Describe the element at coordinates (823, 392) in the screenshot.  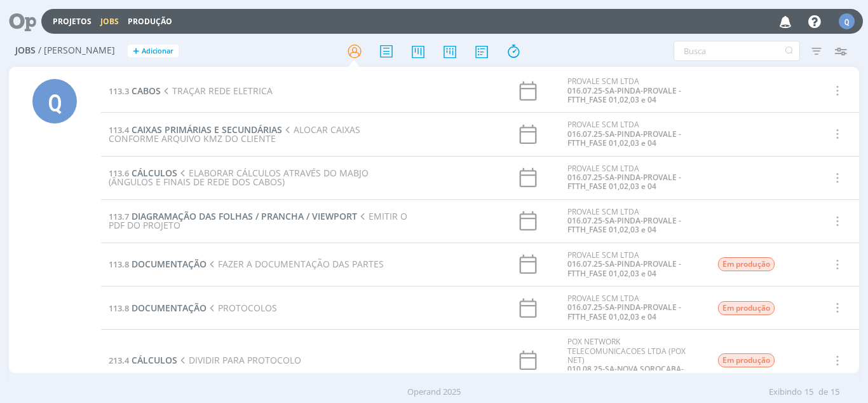
I see `span: de` at that location.